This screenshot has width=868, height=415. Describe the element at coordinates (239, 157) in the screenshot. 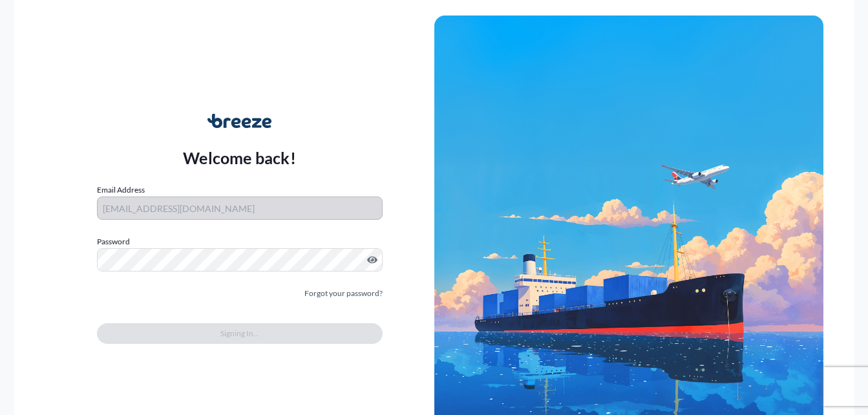

I see `p: Welcome back!` at that location.